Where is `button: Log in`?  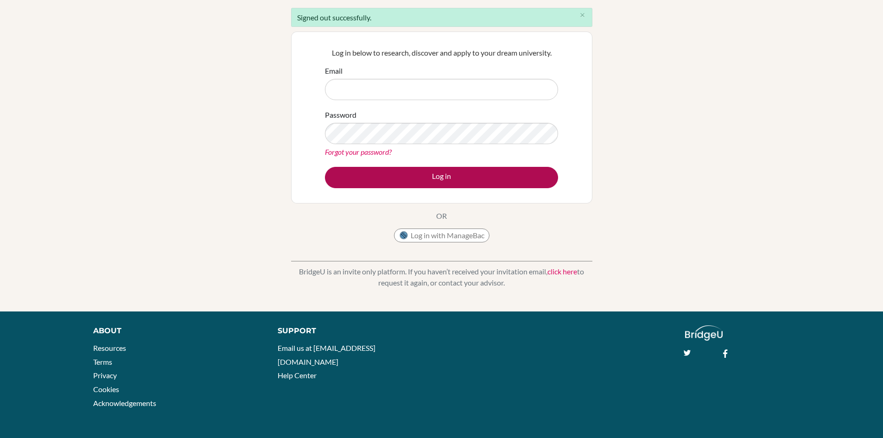 button: Log in is located at coordinates (441, 178).